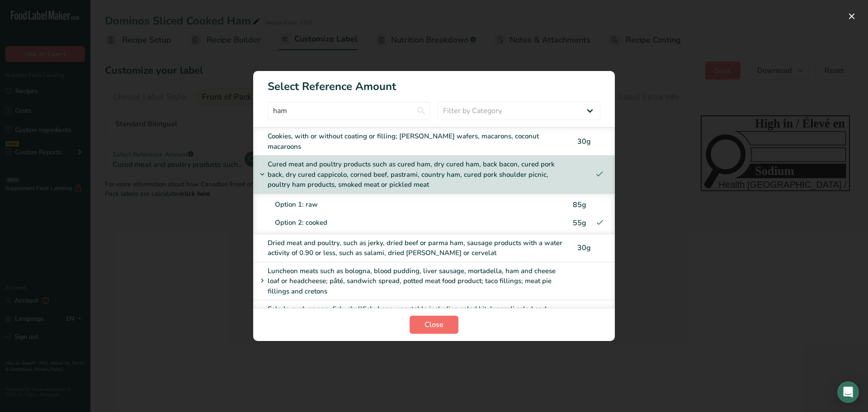 The width and height of the screenshot is (868, 412). I want to click on div: Dried meat and poultry, such as jerky, dried beef or parma ham, sausage products with a water act..., so click(415, 248).